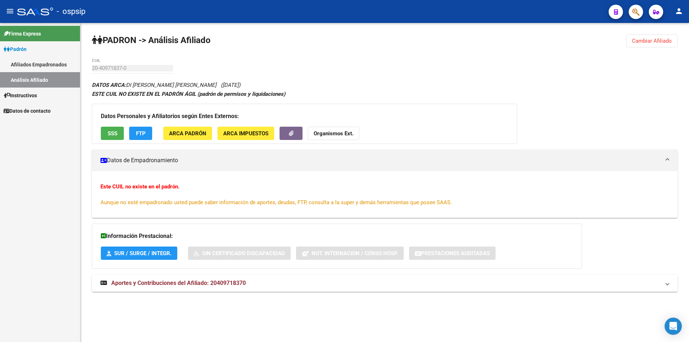  Describe the element at coordinates (385, 160) in the screenshot. I see `mat-expansion-panel-header: Datos de Empadronamiento` at that location.